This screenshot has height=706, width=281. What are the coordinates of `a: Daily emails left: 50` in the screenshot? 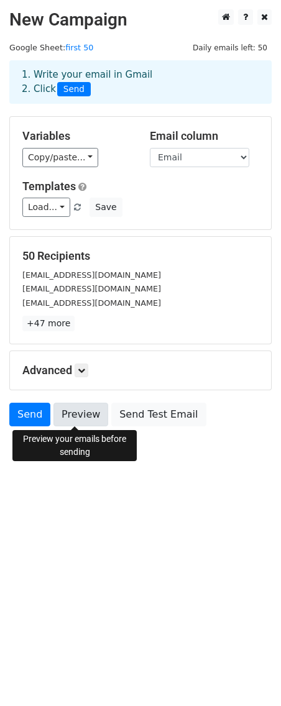 It's located at (230, 47).